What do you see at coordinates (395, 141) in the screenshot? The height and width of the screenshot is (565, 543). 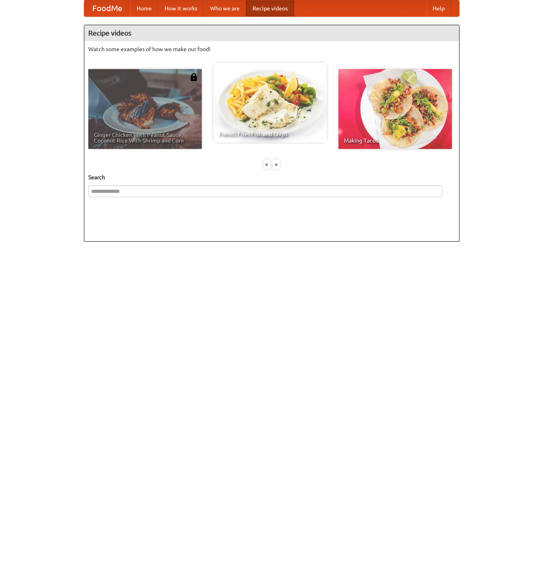 I see `span: Making Tacos` at bounding box center [395, 141].